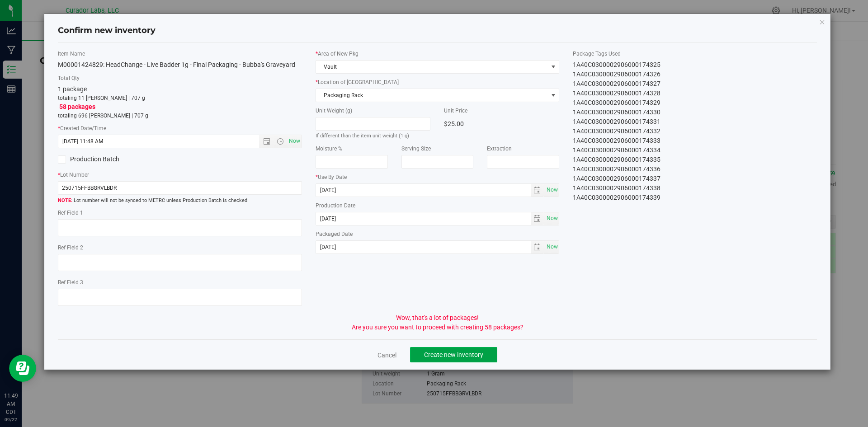  I want to click on div: 1A40C0300002906000174338, so click(695, 188).